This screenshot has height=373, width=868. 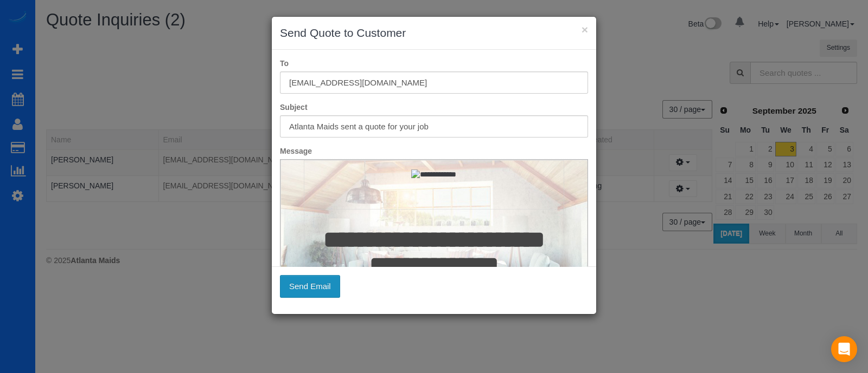 What do you see at coordinates (434, 151) in the screenshot?
I see `label: Message` at bounding box center [434, 151].